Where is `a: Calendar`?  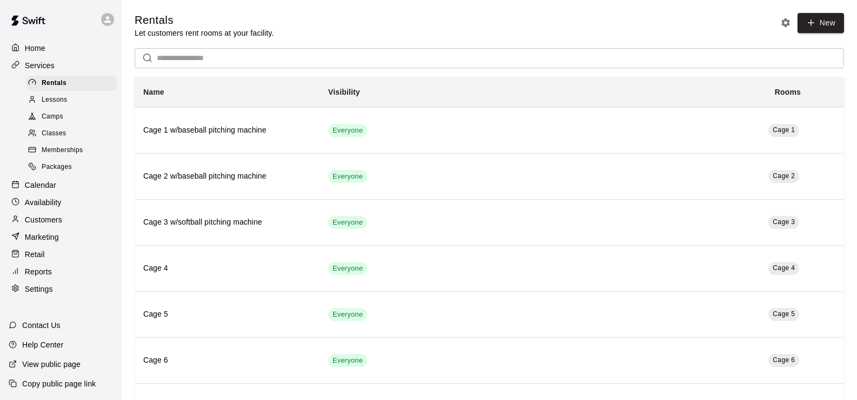 a: Calendar is located at coordinates (61, 185).